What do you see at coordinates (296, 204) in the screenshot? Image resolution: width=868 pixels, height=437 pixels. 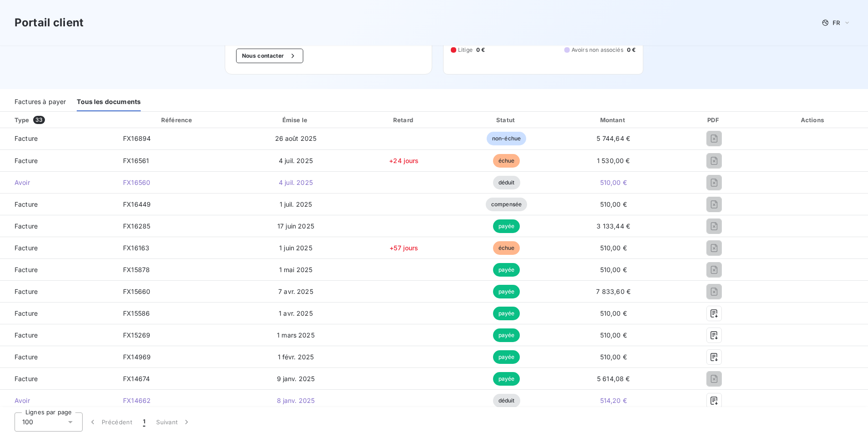 I see `span: 1 juil. 2025` at bounding box center [296, 204].